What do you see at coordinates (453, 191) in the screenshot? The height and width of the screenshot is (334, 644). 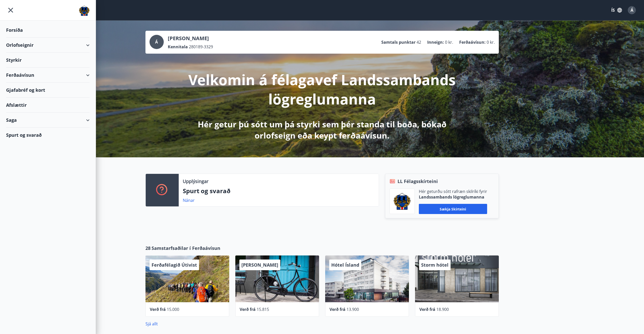 I see `p: Hér geturðu sótt rafræn skilríki fyrir` at bounding box center [453, 191].